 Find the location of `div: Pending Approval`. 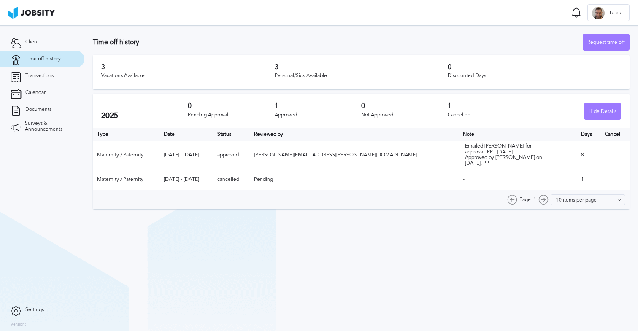

div: Pending Approval is located at coordinates (231, 115).